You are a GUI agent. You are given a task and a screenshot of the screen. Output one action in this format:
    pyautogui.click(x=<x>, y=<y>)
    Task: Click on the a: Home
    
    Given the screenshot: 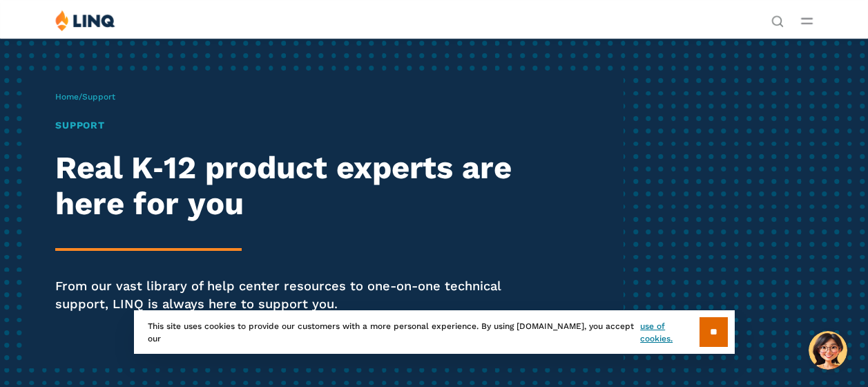 What is the action you would take?
    pyautogui.click(x=67, y=97)
    